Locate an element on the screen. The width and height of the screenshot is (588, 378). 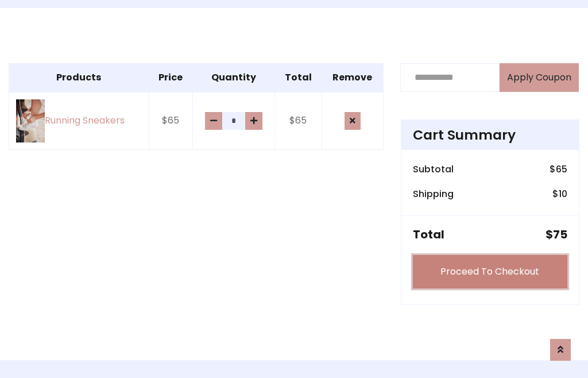
th: Price is located at coordinates (171, 77).